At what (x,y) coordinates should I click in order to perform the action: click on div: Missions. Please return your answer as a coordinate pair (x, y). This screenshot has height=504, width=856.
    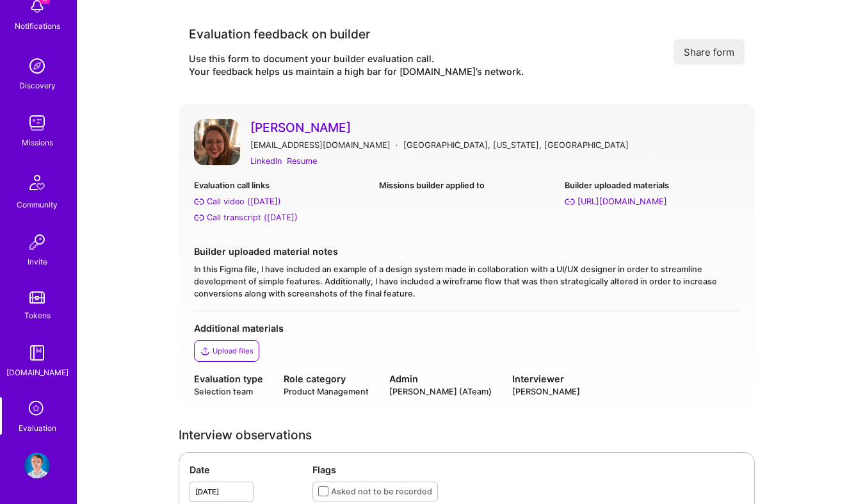
    Looking at the image, I should click on (37, 142).